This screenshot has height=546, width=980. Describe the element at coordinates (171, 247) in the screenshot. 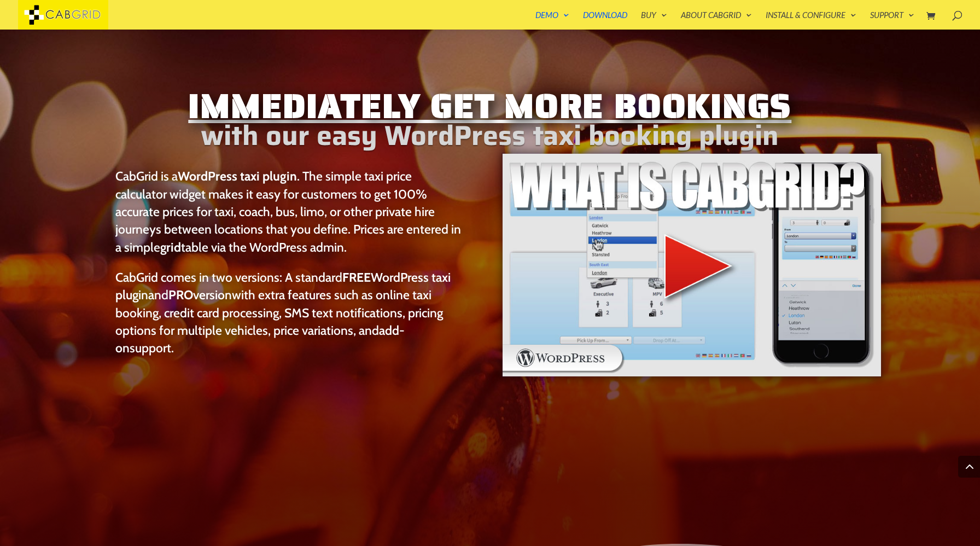

I see `strong: grid` at that location.